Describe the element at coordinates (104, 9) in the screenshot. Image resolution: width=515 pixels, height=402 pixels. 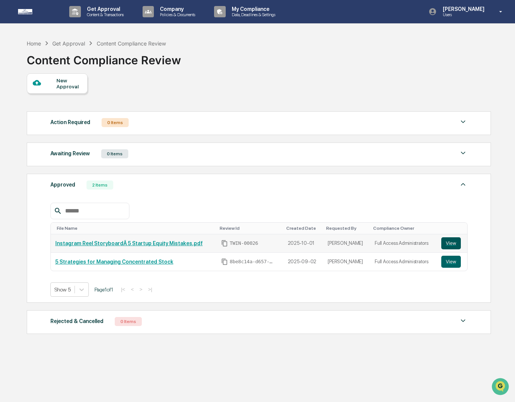
I see `p: Get Approval` at that location.